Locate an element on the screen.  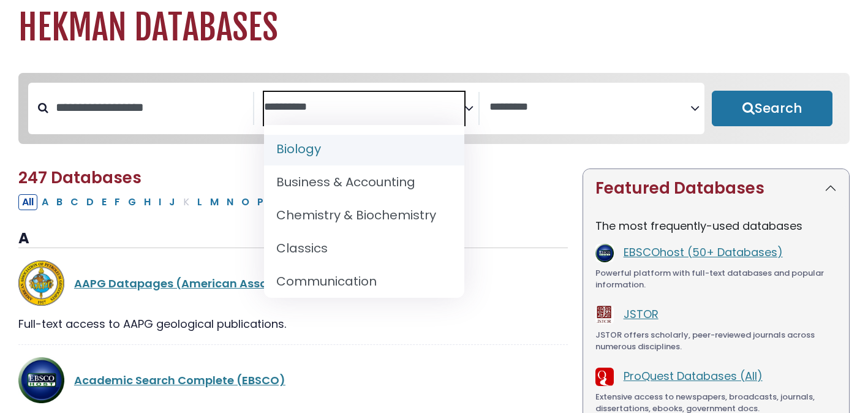
input: Search database by title or keyword is located at coordinates (151, 107).